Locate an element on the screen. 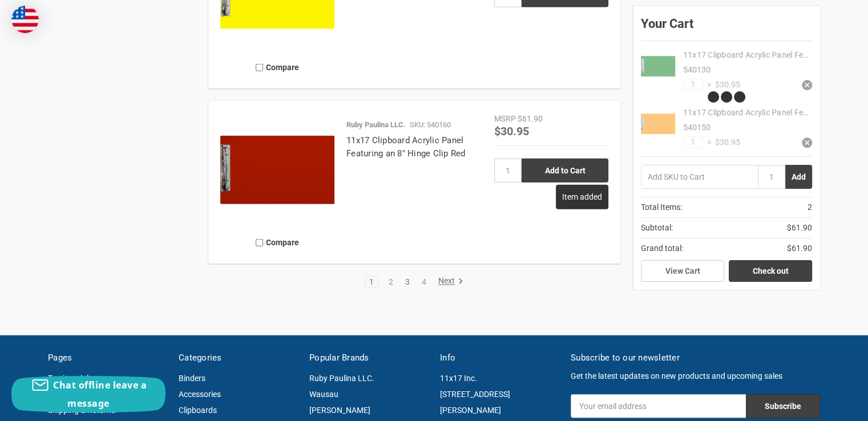 The image size is (868, 421). span: Total Items: is located at coordinates (662, 207).